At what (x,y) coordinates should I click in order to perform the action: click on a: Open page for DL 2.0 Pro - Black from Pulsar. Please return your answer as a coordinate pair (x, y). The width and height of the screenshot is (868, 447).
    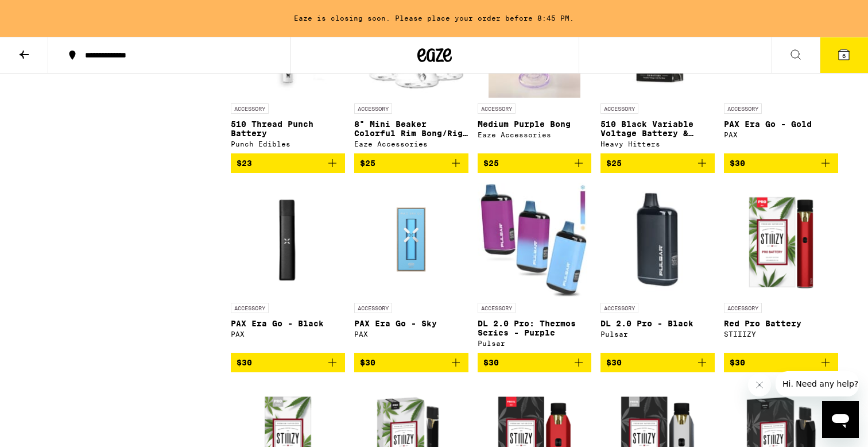
    Looking at the image, I should click on (657, 267).